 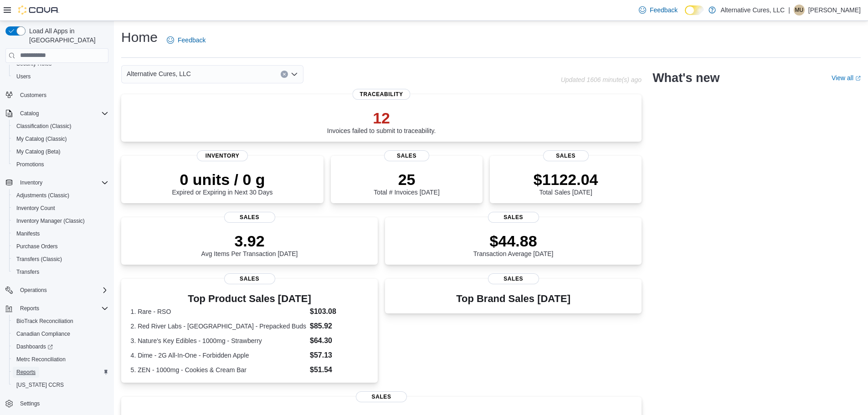 What do you see at coordinates (43, 334) in the screenshot?
I see `span: Canadian Compliance` at bounding box center [43, 334].